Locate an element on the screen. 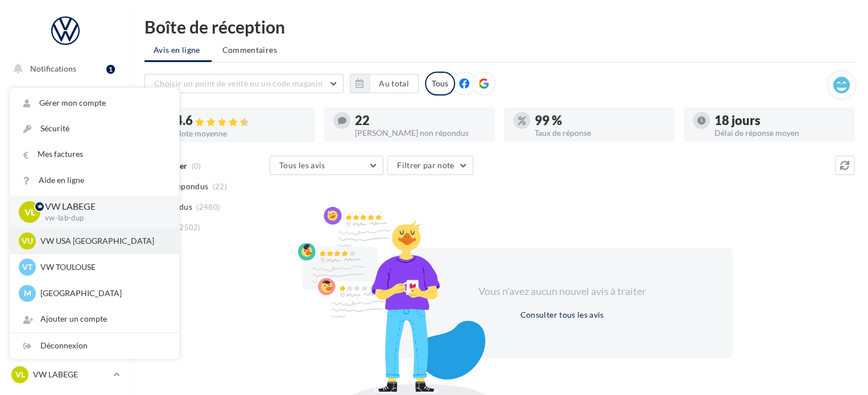  div: 1 is located at coordinates (110, 69).